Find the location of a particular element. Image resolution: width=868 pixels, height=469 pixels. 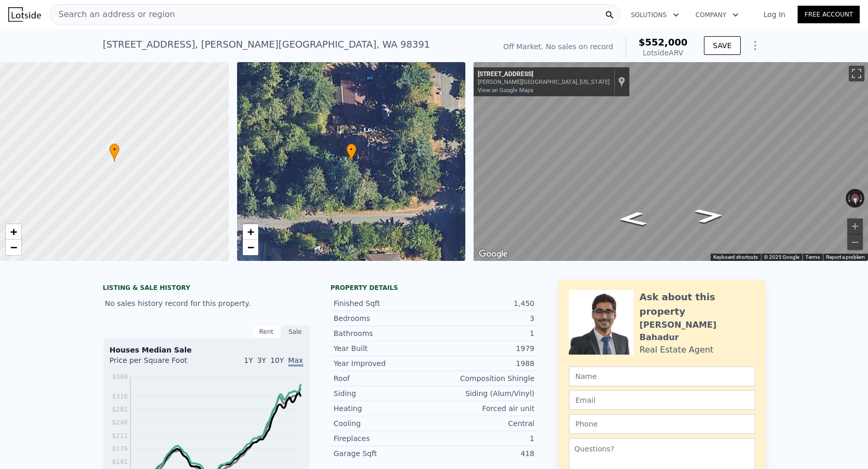

div: 1,450 is located at coordinates (485, 304).